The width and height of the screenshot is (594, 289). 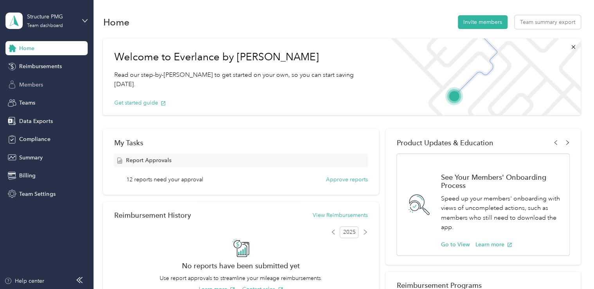 What do you see at coordinates (347, 179) in the screenshot?
I see `button: Approve reports` at bounding box center [347, 179].